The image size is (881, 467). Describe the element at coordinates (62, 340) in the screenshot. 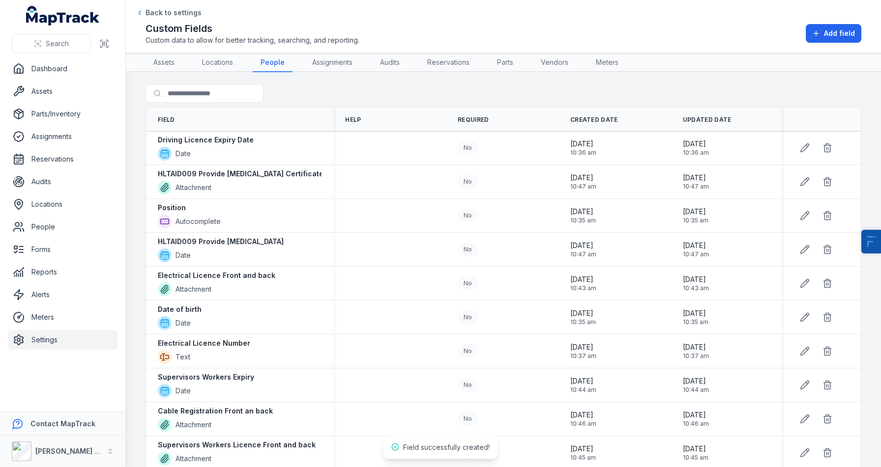

I see `a: Settings` at that location.